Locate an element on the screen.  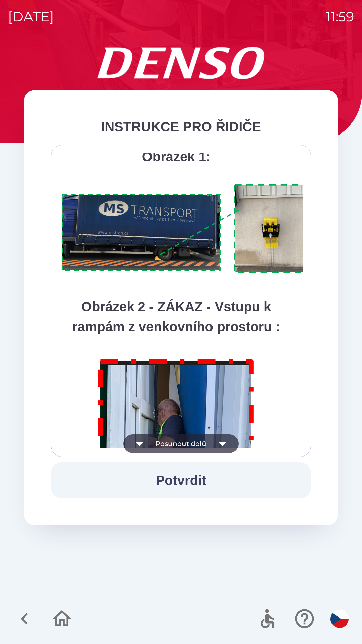
p: 11:59 is located at coordinates (340, 17).